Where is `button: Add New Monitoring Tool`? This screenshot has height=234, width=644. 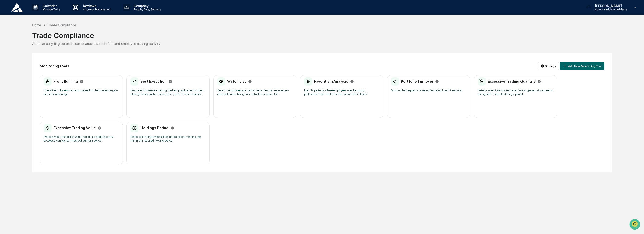
button: Add New Monitoring Tool is located at coordinates (582, 66).